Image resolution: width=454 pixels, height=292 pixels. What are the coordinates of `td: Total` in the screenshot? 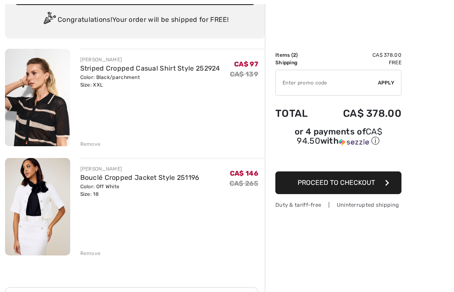 It's located at (298, 113).